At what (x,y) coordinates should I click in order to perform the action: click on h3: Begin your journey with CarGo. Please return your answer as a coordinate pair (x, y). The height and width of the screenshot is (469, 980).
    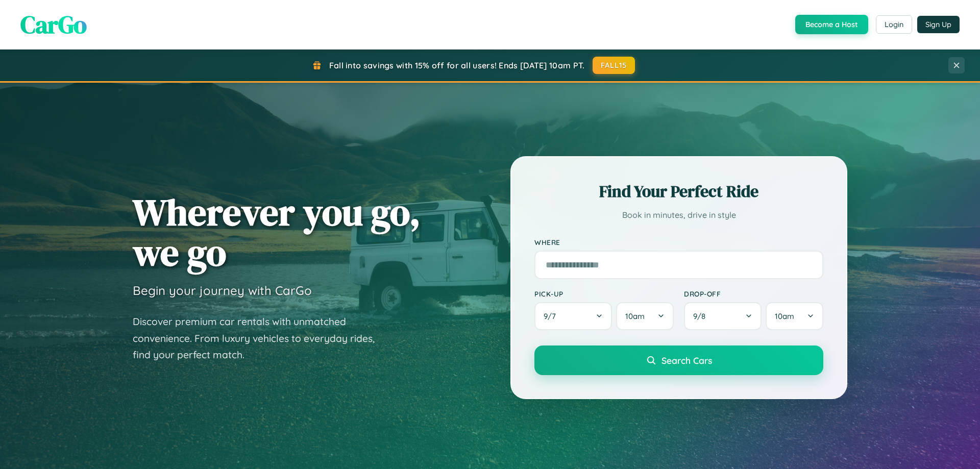
    Looking at the image, I should click on (222, 291).